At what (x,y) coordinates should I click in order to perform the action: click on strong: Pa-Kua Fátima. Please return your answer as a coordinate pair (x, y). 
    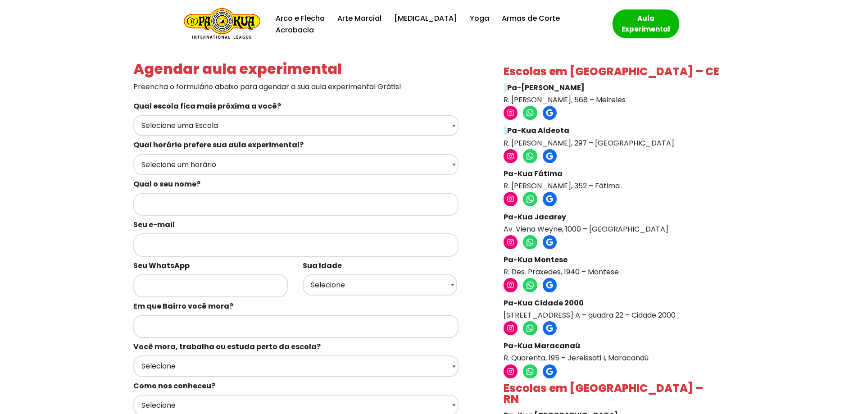
    Looking at the image, I should click on (533, 173).